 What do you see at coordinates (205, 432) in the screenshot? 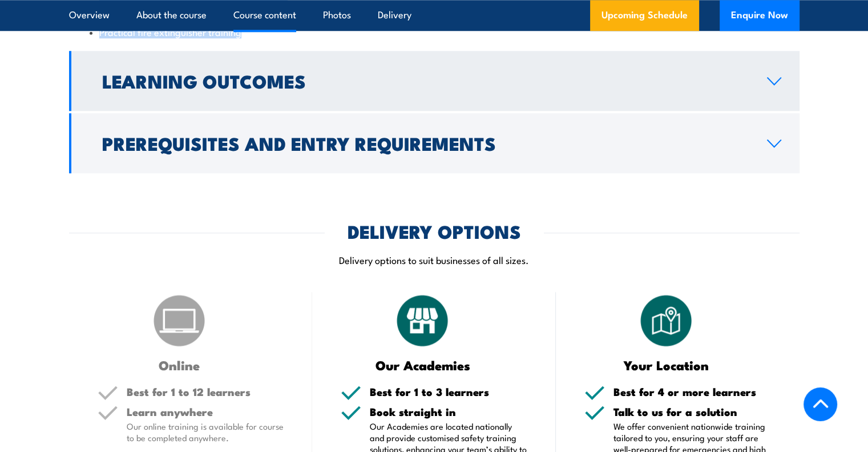
I see `p: Our online training is available for course to be completed anywhere.` at bounding box center [205, 432].